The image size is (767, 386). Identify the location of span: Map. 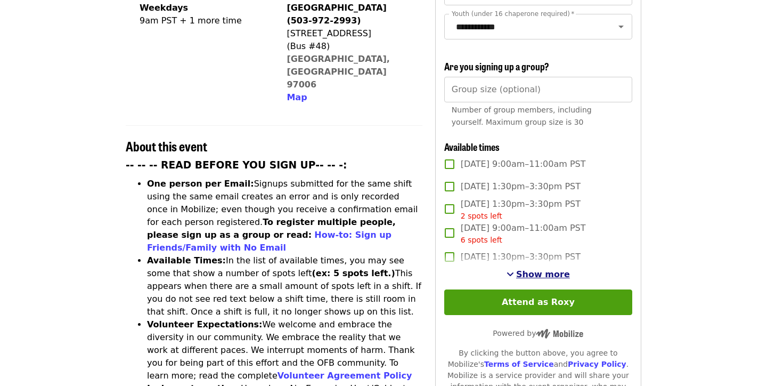
(297, 97).